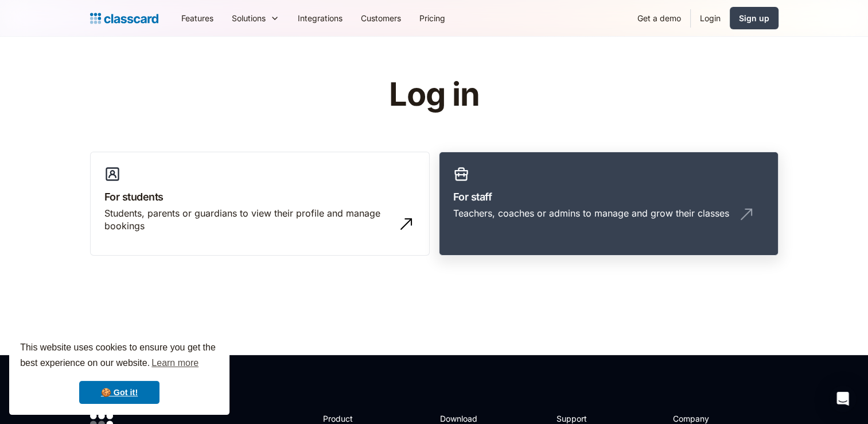 Image resolution: width=868 pixels, height=424 pixels. I want to click on a: Customers, so click(381, 18).